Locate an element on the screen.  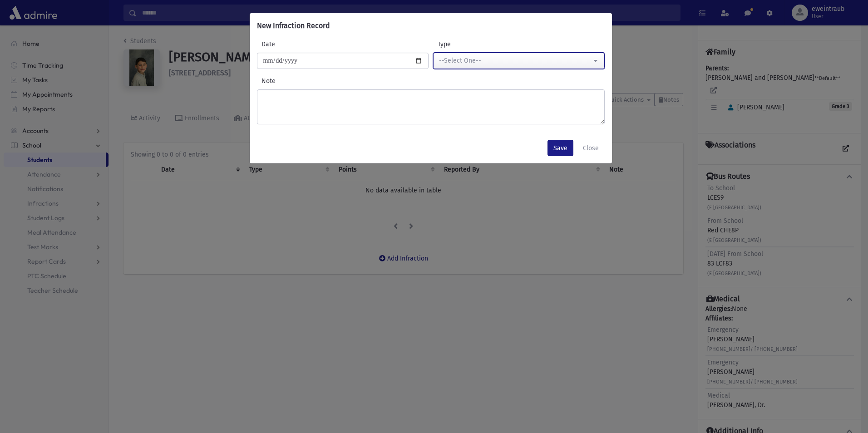
h6: New Infraction Record is located at coordinates (293, 26).